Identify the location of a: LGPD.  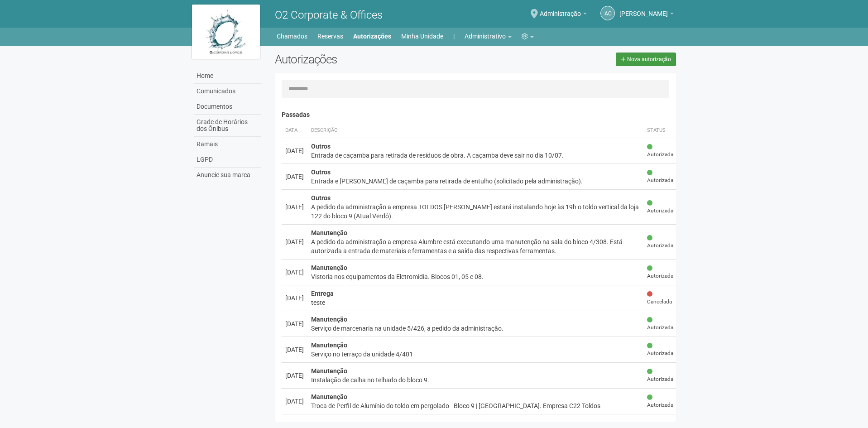
(228, 160).